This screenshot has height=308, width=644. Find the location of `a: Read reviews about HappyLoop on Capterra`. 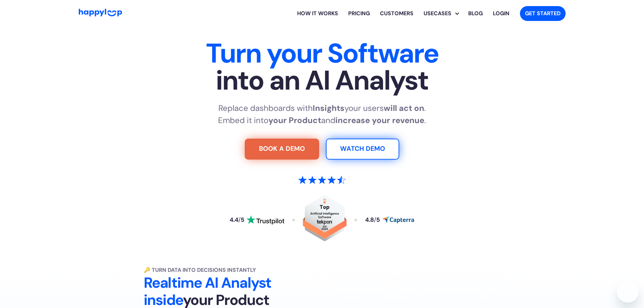

a: Read reviews about HappyLoop on Capterra is located at coordinates (389, 220).